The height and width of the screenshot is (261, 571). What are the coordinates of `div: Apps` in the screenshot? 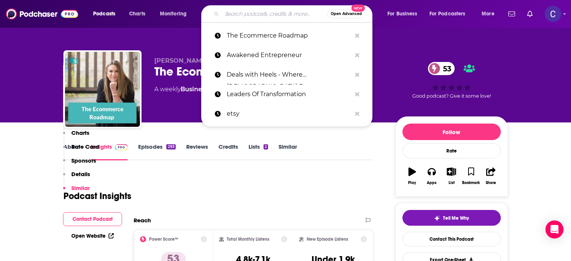 It's located at (431, 183).